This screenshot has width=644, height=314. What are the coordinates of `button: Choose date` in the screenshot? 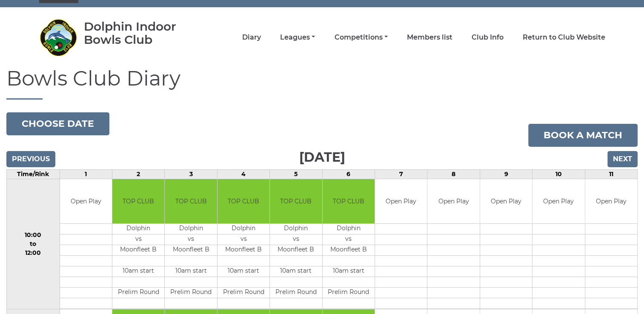 It's located at (58, 124).